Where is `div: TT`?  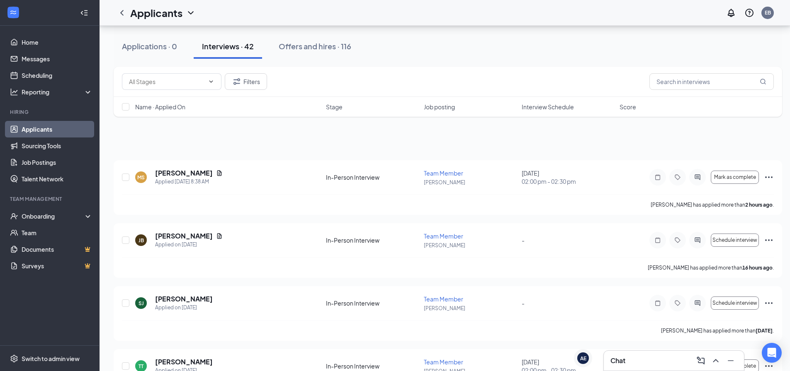 div: TT is located at coordinates (141, 366).